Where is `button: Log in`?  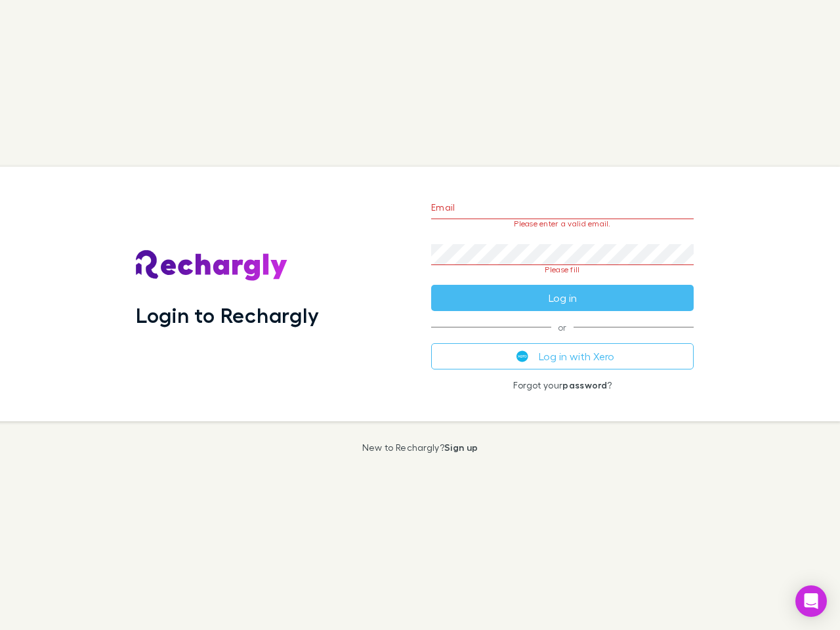
button: Log in is located at coordinates (563, 298).